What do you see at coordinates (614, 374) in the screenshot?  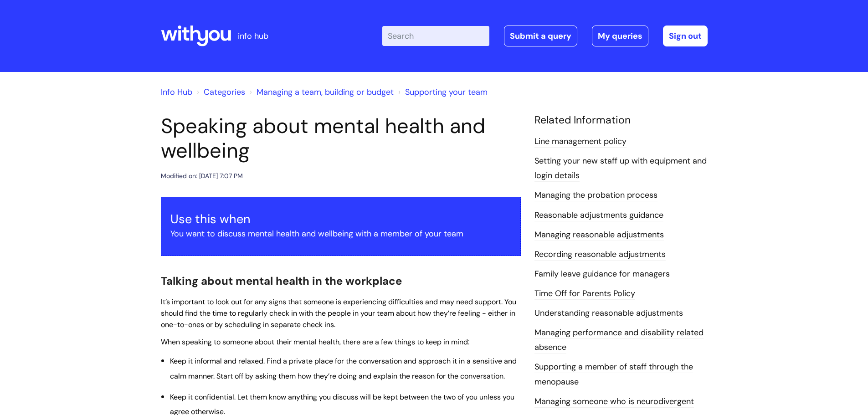 I see `a: Supporting a member of staff through the menopause` at bounding box center [614, 374].